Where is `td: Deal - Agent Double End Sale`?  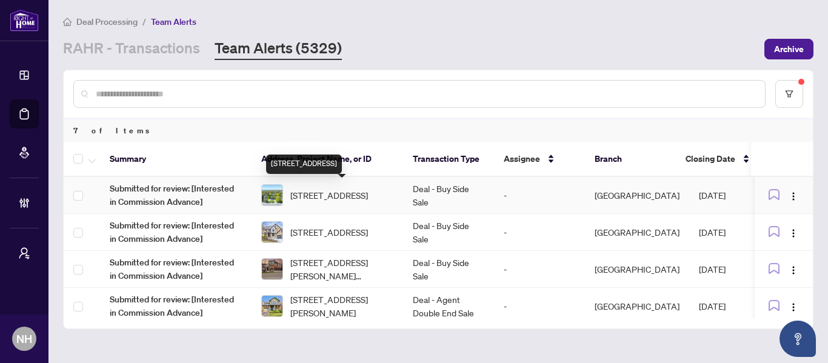 td: Deal - Agent Double End Sale is located at coordinates (449, 306).